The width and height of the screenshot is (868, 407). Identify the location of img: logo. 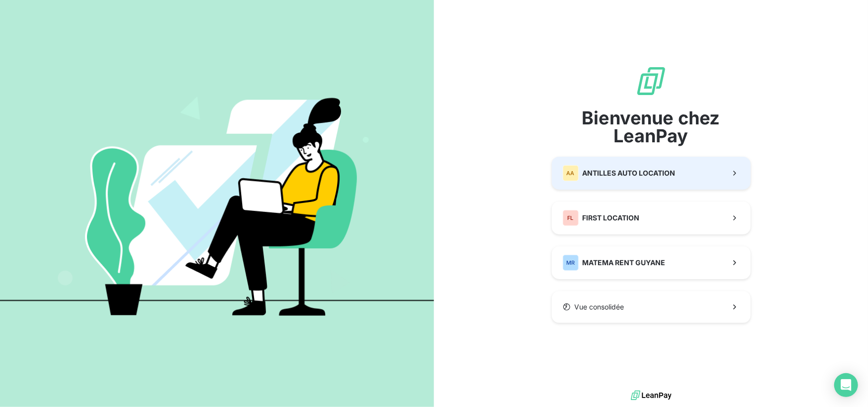
(651, 395).